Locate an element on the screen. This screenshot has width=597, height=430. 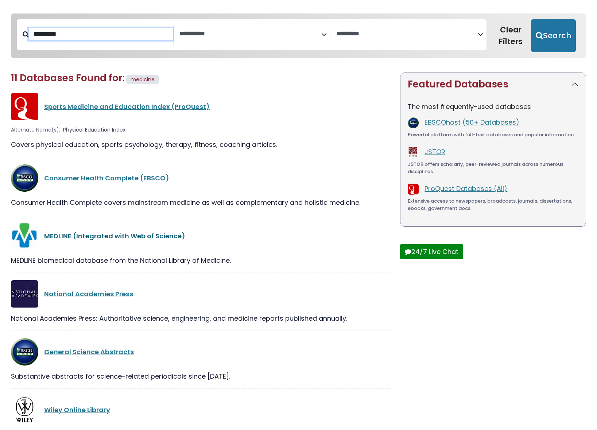
button: Featured Databases is located at coordinates (493, 84).